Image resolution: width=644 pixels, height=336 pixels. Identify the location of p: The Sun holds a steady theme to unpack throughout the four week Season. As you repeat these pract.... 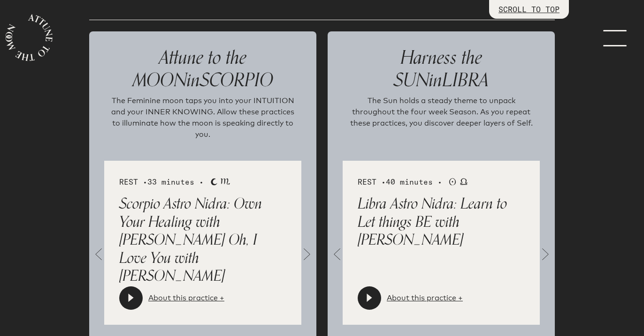
(441, 119).